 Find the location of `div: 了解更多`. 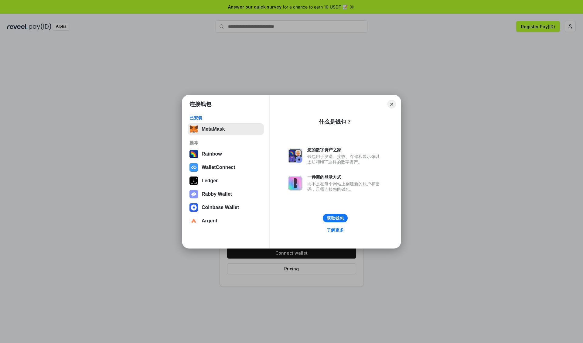

div: 了解更多 is located at coordinates (335, 230).